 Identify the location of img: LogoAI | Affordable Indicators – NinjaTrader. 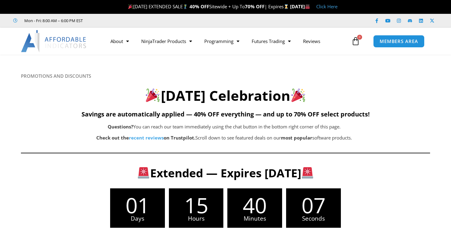
(54, 41).